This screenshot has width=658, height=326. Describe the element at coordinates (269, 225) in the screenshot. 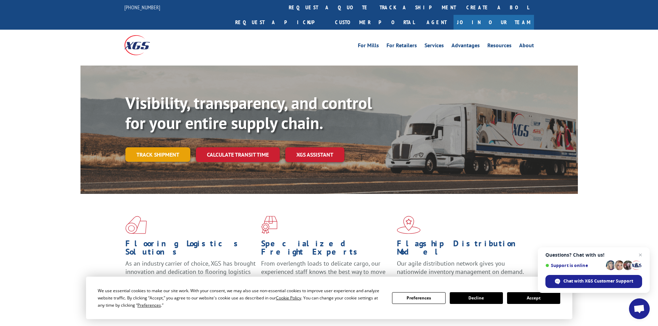

I see `img: xgs-icon-focused-on-flooring-red` at that location.